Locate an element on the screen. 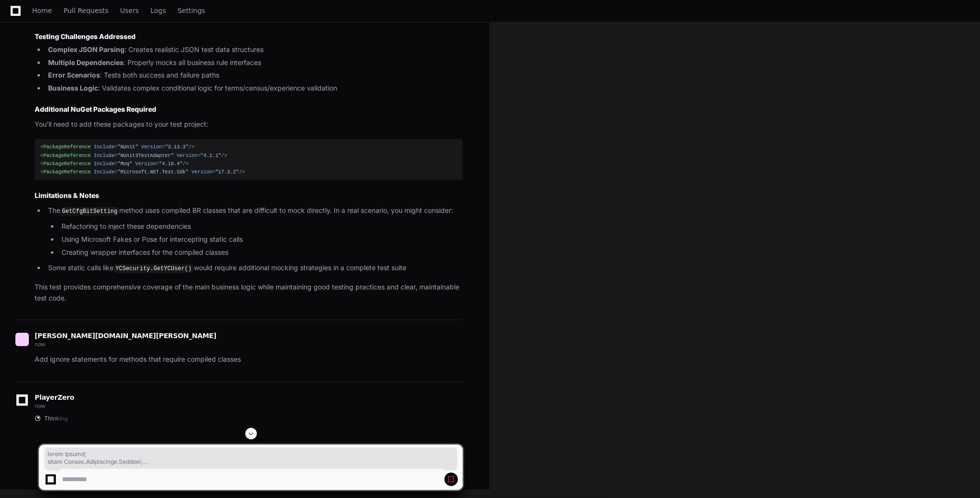 The width and height of the screenshot is (980, 498). strong: Testing Challenges Addressed is located at coordinates (85, 36).